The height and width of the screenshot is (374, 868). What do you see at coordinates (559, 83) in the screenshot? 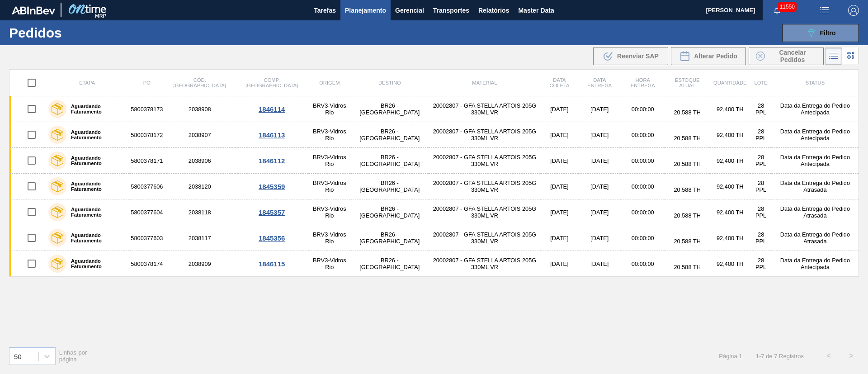
I see `span: Data coleta` at bounding box center [559, 83].